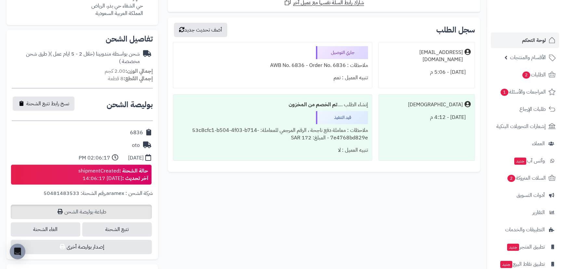 Image resolution: width=563 pixels, height=269 pixels. Describe the element at coordinates (525, 40) in the screenshot. I see `a: لوحة التحكم` at that location.